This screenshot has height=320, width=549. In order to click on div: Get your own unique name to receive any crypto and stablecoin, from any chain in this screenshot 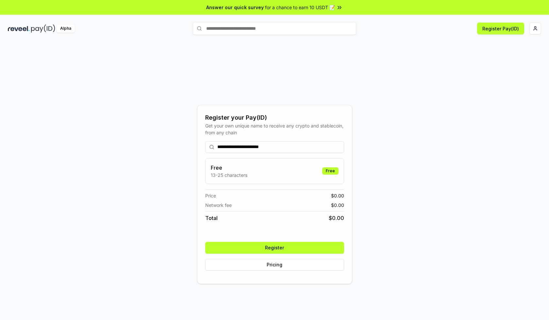, I will do `click(274, 129)`.